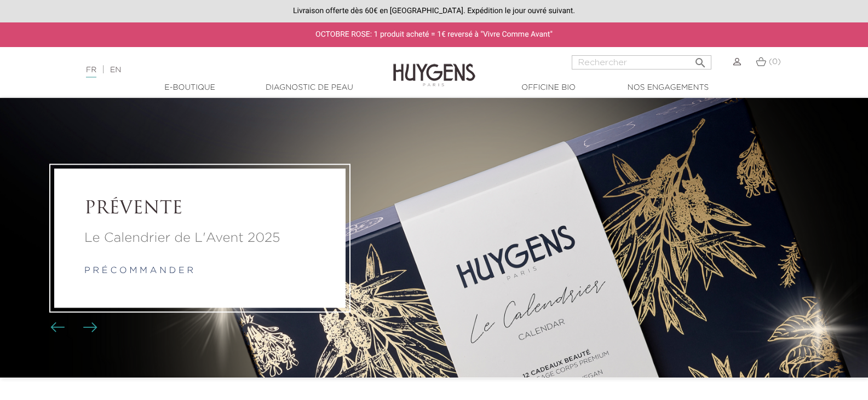 The height and width of the screenshot is (400, 868). I want to click on p: Le Calendrier de L'Avent 2025, so click(200, 238).